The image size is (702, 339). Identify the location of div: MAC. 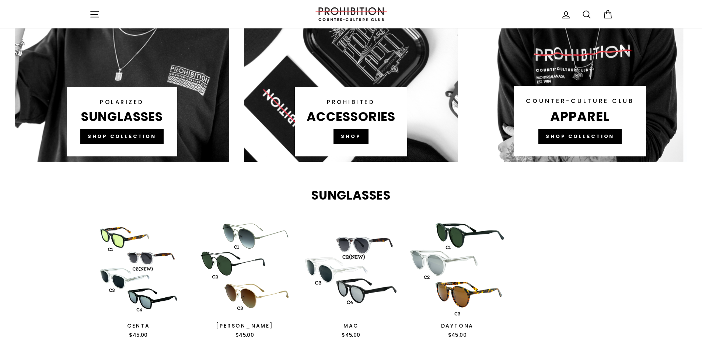
(351, 325).